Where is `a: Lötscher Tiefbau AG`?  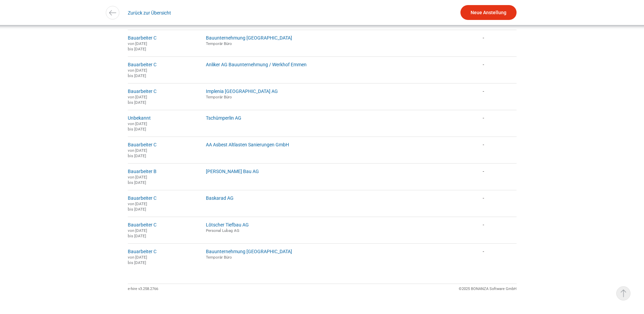
a: Lötscher Tiefbau AG is located at coordinates (227, 225).